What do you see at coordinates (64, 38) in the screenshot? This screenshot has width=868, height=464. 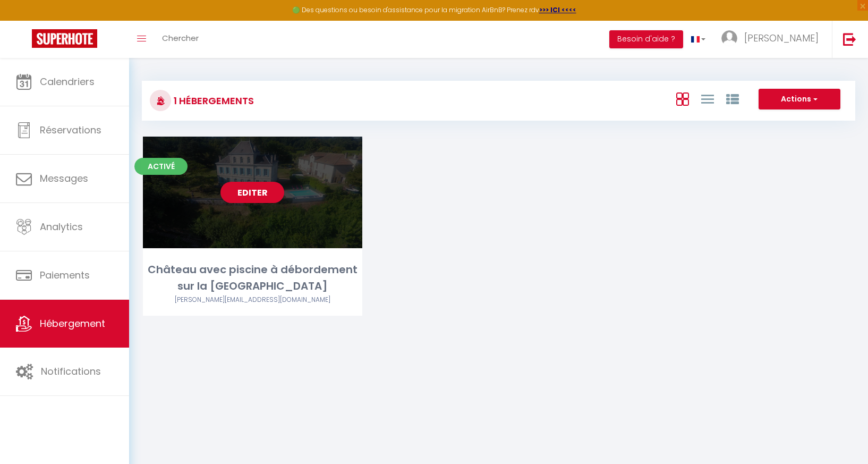 I see `img: Super Booking` at bounding box center [64, 38].